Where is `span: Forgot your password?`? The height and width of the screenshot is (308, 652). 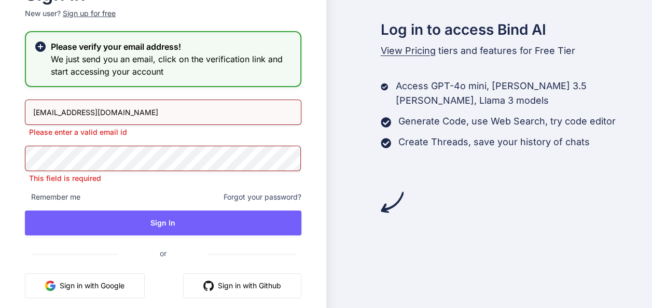 span: Forgot your password? is located at coordinates (262, 197).